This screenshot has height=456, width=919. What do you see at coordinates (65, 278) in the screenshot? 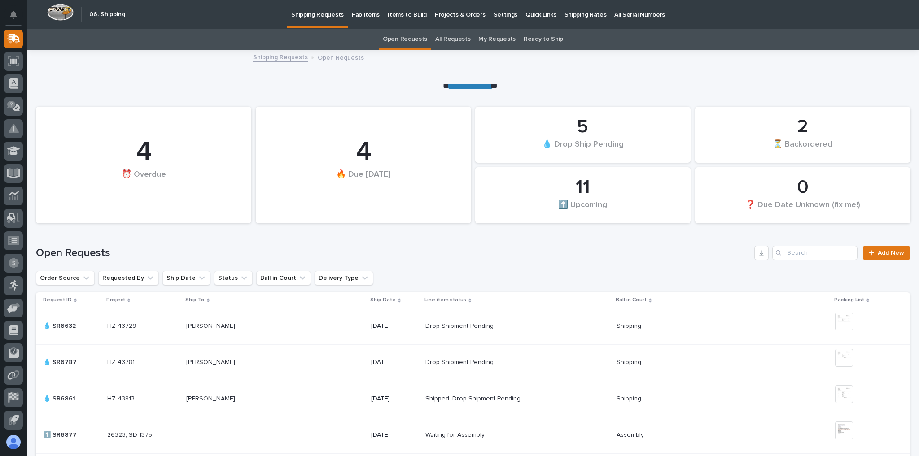
I see `button: Order Source` at bounding box center [65, 278].